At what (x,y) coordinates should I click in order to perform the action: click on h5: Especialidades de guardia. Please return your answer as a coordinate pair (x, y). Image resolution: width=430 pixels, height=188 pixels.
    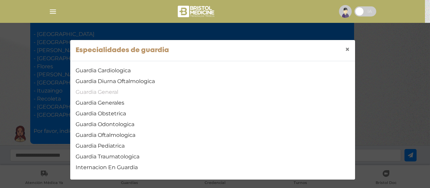
    Looking at the image, I should click on (122, 50).